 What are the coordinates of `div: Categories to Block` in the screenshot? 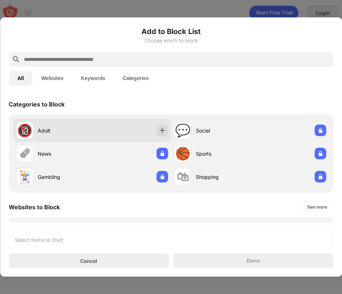 It's located at (37, 104).